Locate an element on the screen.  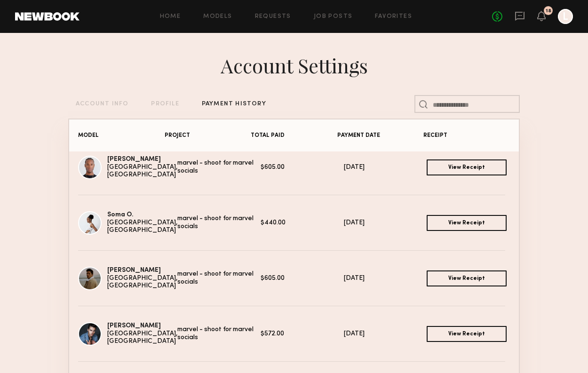
div: $572.00 is located at coordinates (302, 334).